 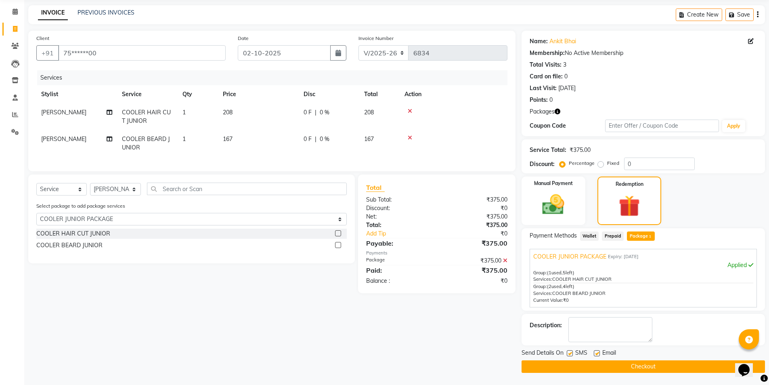 I want to click on button: Apply, so click(x=734, y=126).